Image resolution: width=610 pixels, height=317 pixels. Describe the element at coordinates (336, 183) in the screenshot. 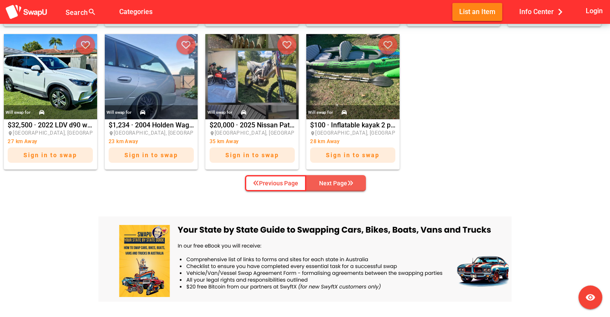

I see `button: Next Page` at that location.